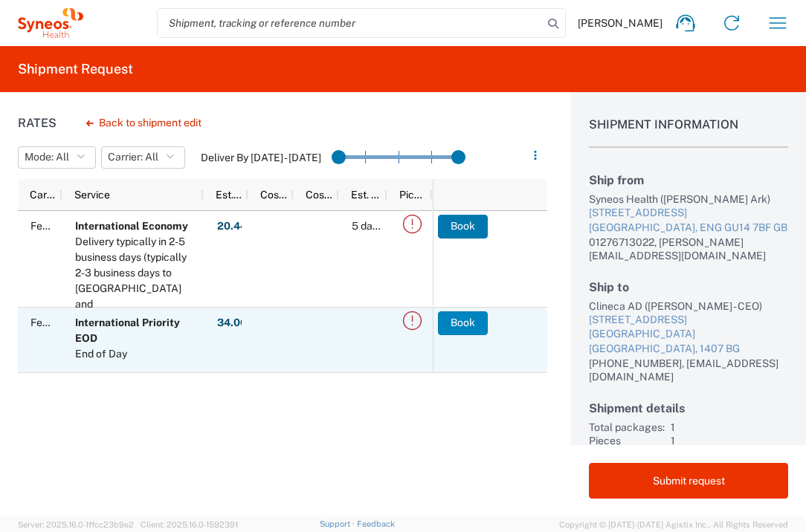 This screenshot has width=806, height=532. What do you see at coordinates (47, 157) in the screenshot?
I see `span: Mode: All` at bounding box center [47, 157].